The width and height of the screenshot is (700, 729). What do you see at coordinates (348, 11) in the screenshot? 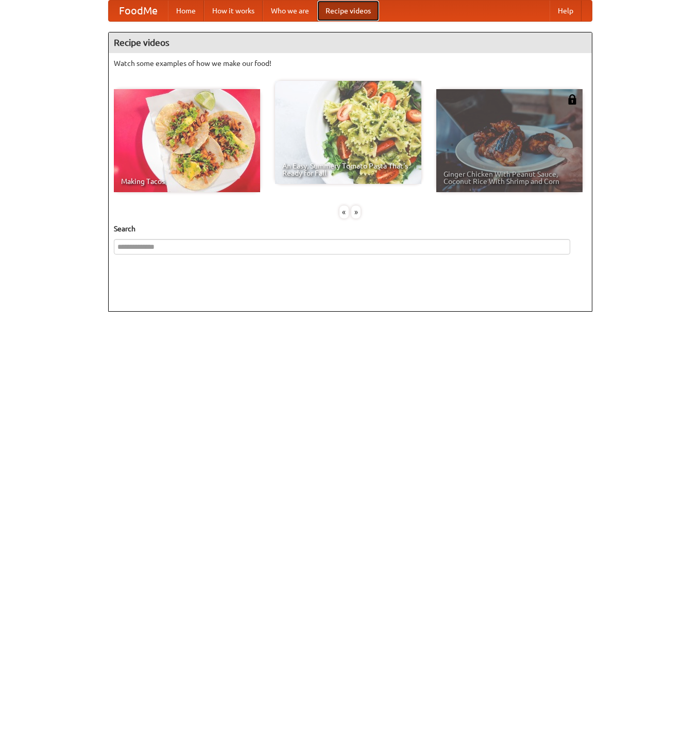
I see `a: Recipe videos` at bounding box center [348, 11].